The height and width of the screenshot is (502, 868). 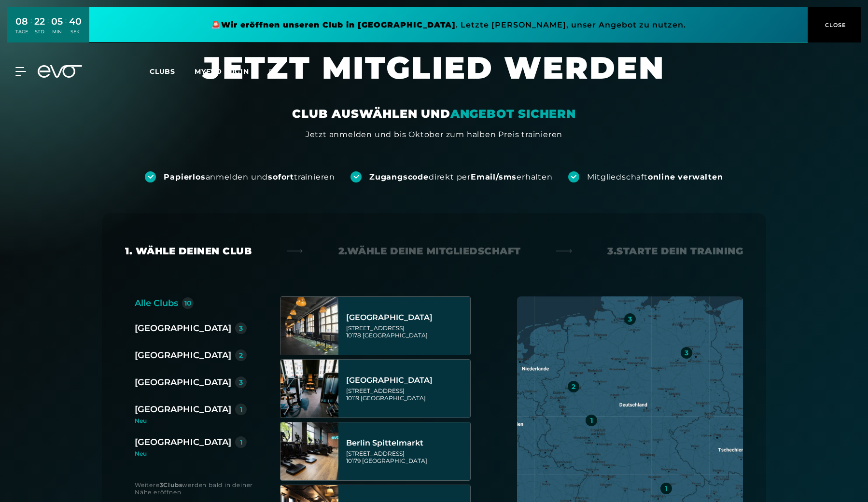 What do you see at coordinates (161, 484) in the screenshot?
I see `strong: 3` at bounding box center [161, 484].